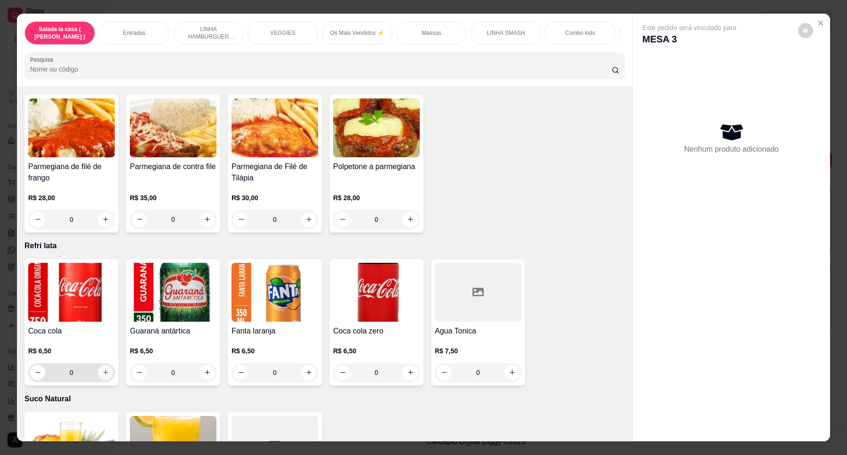 This screenshot has height=455, width=847. Describe the element at coordinates (478, 331) in the screenshot. I see `h4: Agua Tonica` at that location.